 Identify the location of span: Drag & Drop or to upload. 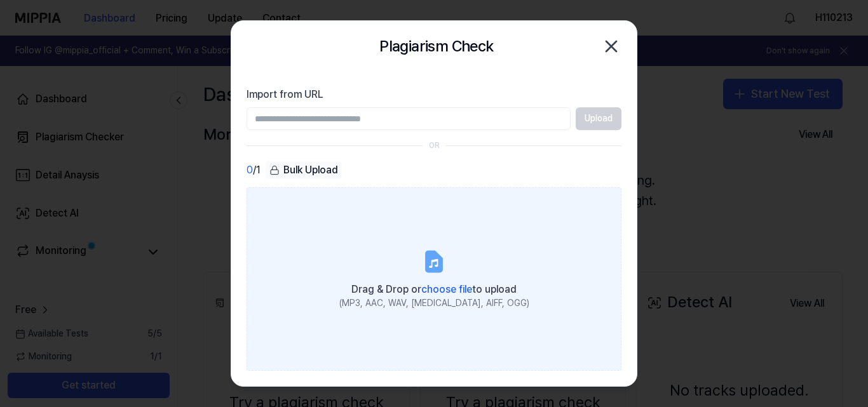
(434, 289).